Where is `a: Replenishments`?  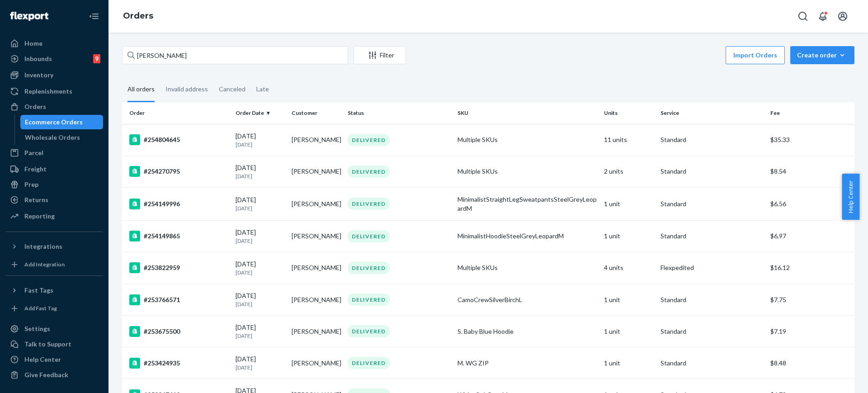 a: Replenishments is located at coordinates (54, 91).